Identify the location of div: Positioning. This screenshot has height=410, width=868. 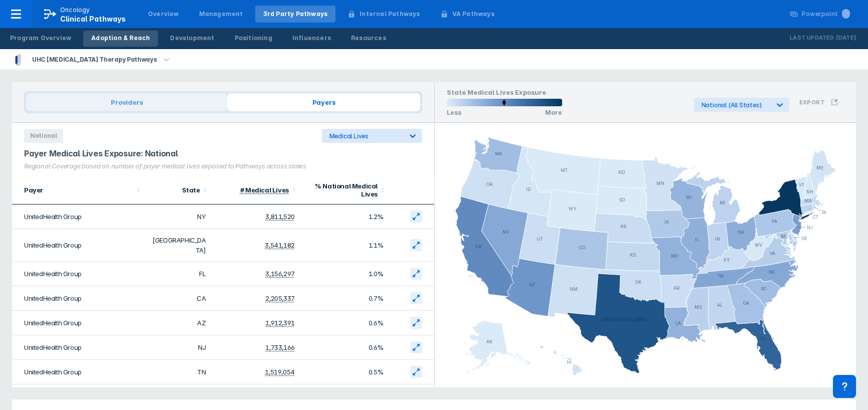
(253, 38).